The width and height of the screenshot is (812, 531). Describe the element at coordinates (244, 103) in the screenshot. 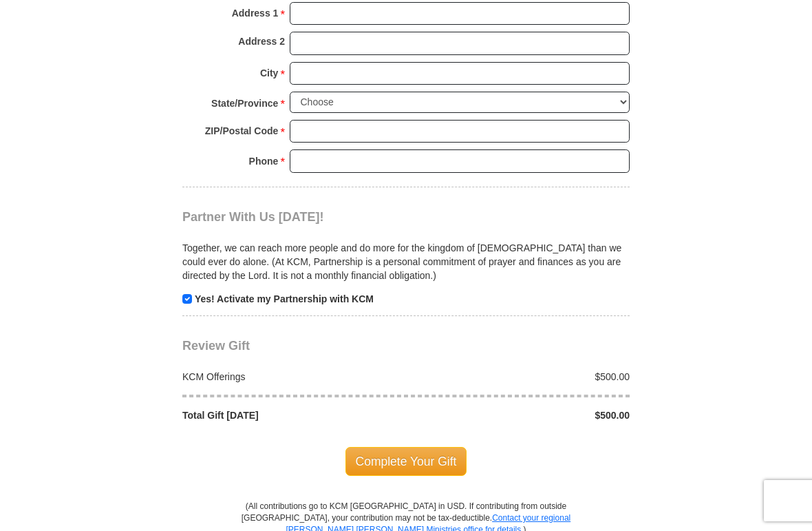

I see `strong: State/Province` at that location.